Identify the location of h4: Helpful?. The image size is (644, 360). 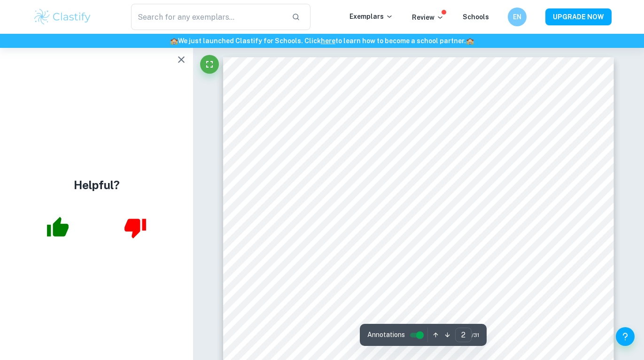
(97, 185).